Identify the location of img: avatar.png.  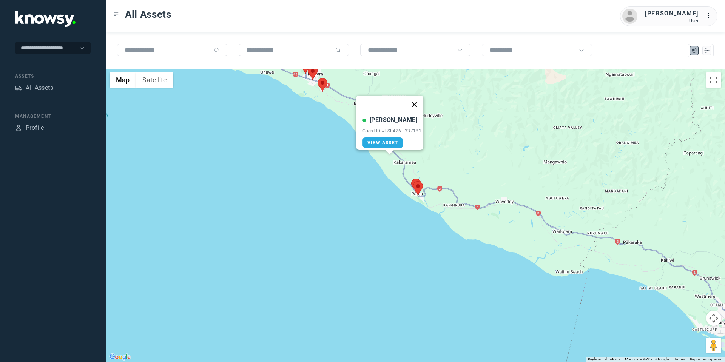
(630, 16).